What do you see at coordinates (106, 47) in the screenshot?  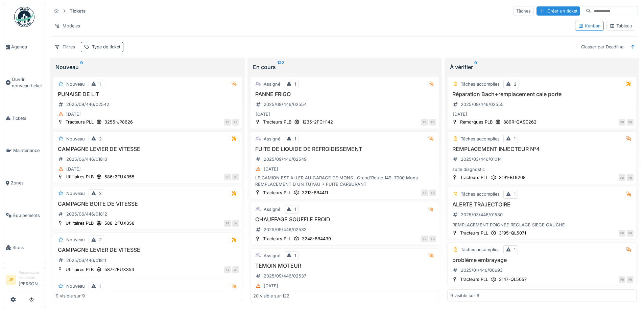 I see `div: Type de ticket` at bounding box center [106, 47].